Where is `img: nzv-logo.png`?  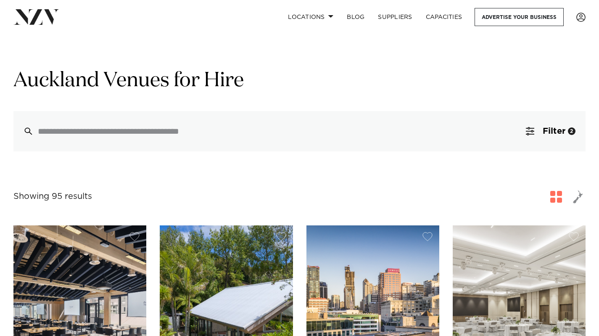
img: nzv-logo.png is located at coordinates (36, 17).